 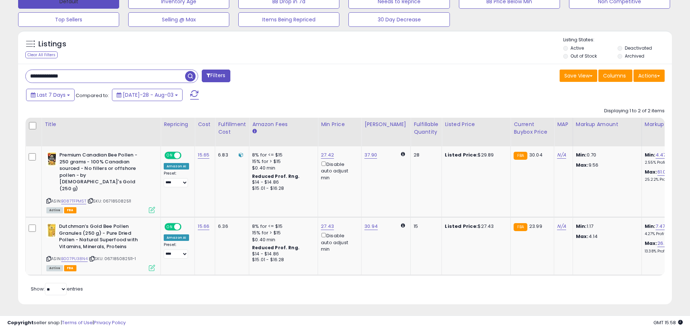 I want to click on div: $29.89, so click(x=475, y=155).